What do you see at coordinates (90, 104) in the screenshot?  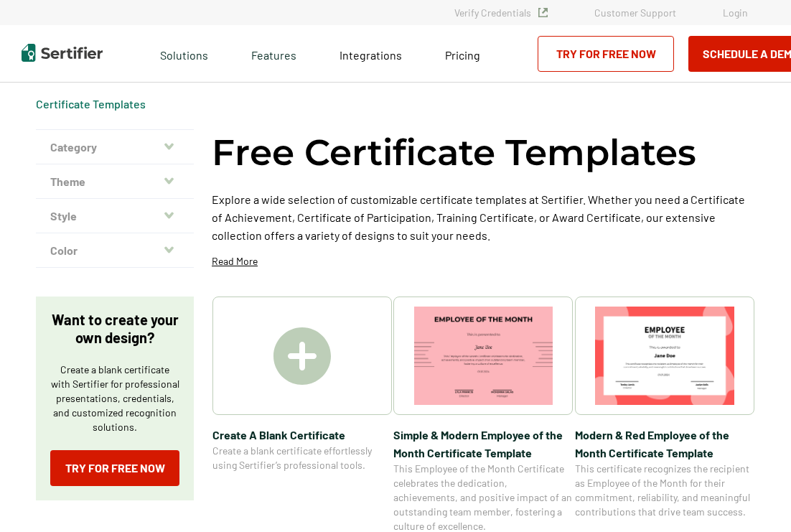 I see `div: Breadcrumb` at bounding box center [90, 104].